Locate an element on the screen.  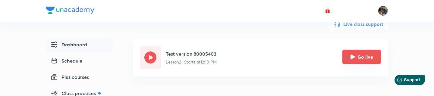
span: Plus courses is located at coordinates (70, 77).